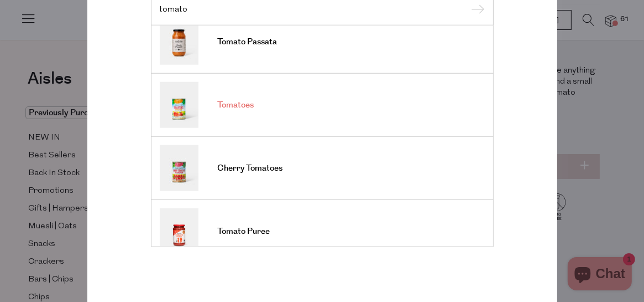  Describe the element at coordinates (236, 105) in the screenshot. I see `span: Tomatoes` at that location.